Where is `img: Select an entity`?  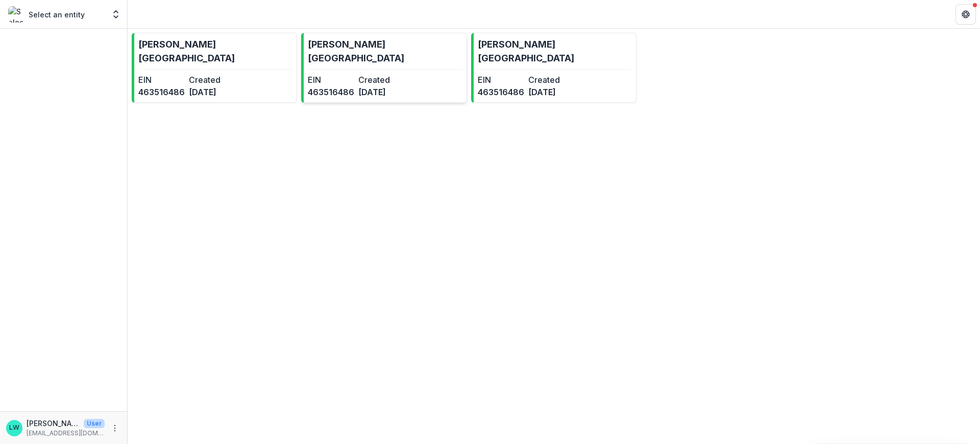 img: Select an entity is located at coordinates (17, 14).